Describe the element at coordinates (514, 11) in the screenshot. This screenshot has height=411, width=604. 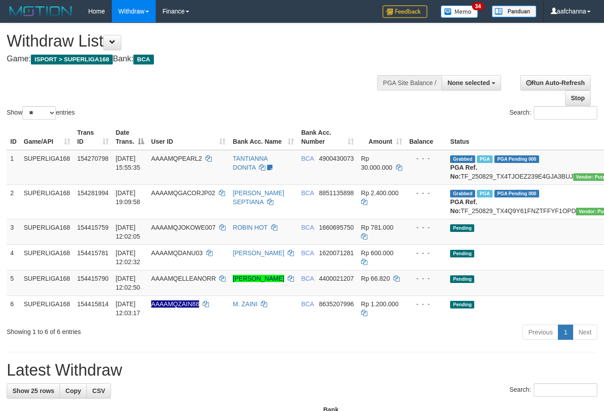
I see `img: panduan.png` at that location.